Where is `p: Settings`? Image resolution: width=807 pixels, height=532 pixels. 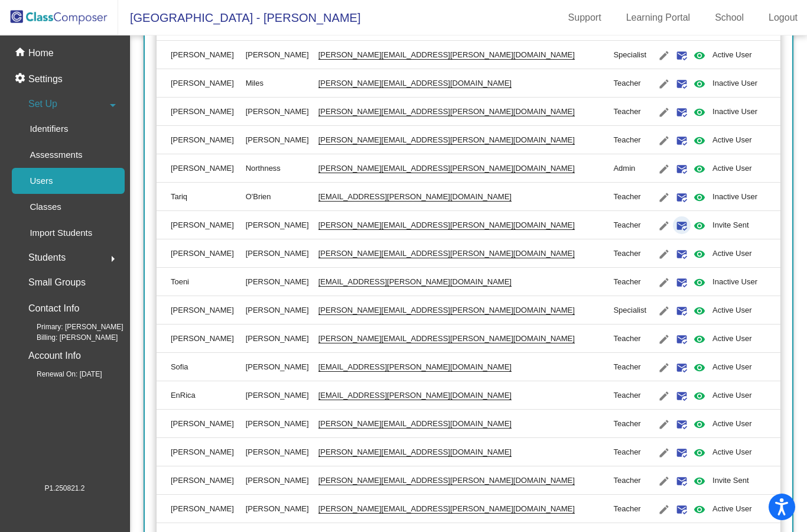 p: Settings is located at coordinates (45, 79).